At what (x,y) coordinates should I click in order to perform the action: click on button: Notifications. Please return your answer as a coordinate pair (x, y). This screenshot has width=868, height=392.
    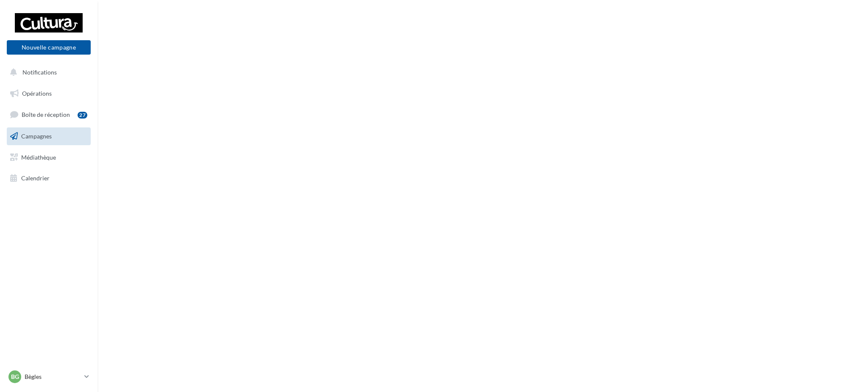
    Looking at the image, I should click on (47, 72).